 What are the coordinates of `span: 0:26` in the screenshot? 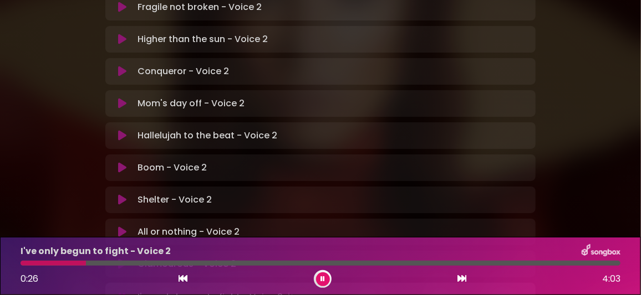 It's located at (29, 279).